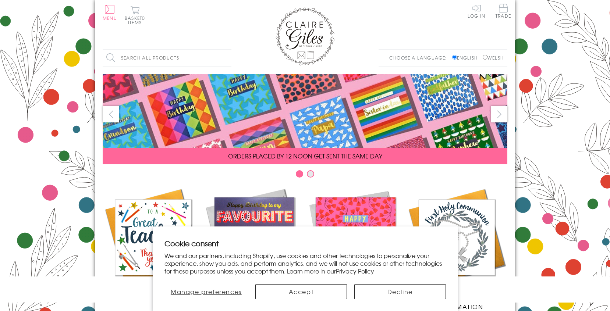 The image size is (610, 311). I want to click on a: Trade, so click(503, 11).